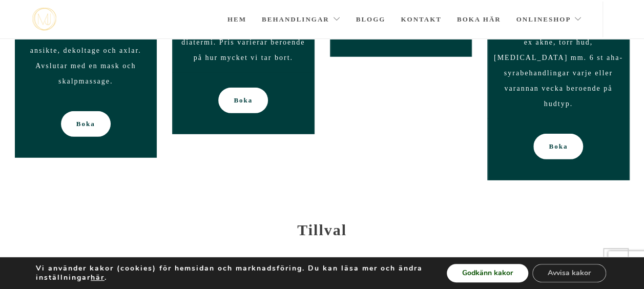 This screenshot has width=644, height=289. Describe the element at coordinates (421, 19) in the screenshot. I see `a: Kontakt` at that location.